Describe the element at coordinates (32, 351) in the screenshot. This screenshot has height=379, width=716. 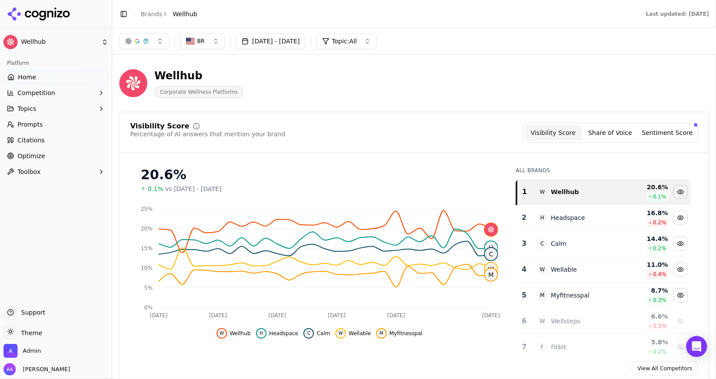
I see `span: Admin` at that location.